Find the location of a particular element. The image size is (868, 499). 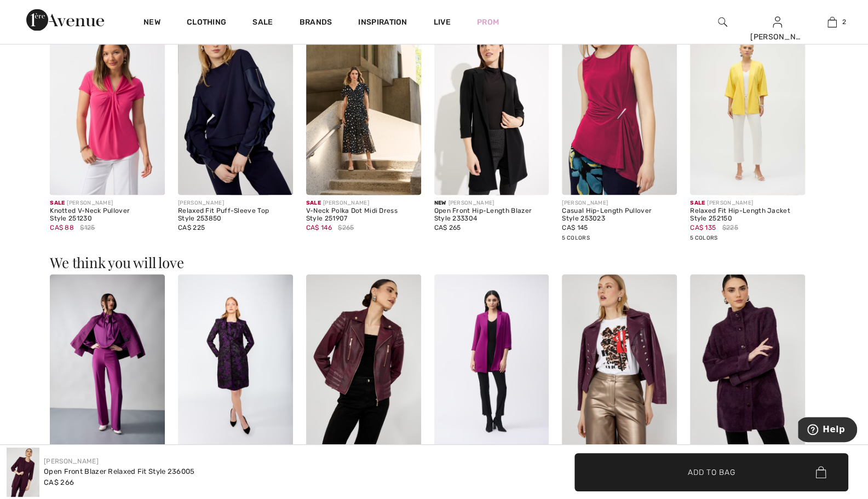

span: CA$ 225 is located at coordinates (191, 228).